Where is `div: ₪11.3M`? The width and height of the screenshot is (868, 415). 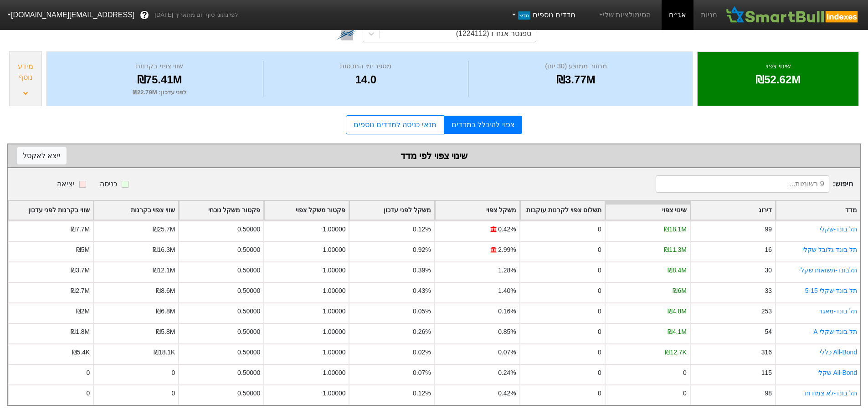
div: ₪11.3M is located at coordinates (675, 249).